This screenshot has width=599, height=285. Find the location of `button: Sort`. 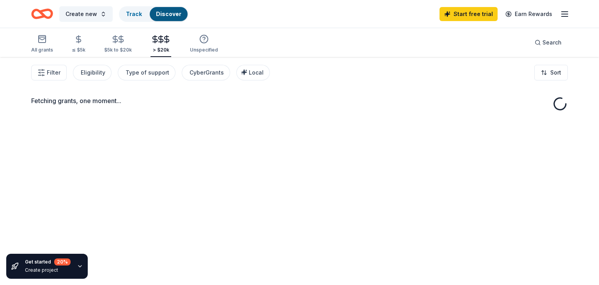

button: Sort is located at coordinates (551, 73).